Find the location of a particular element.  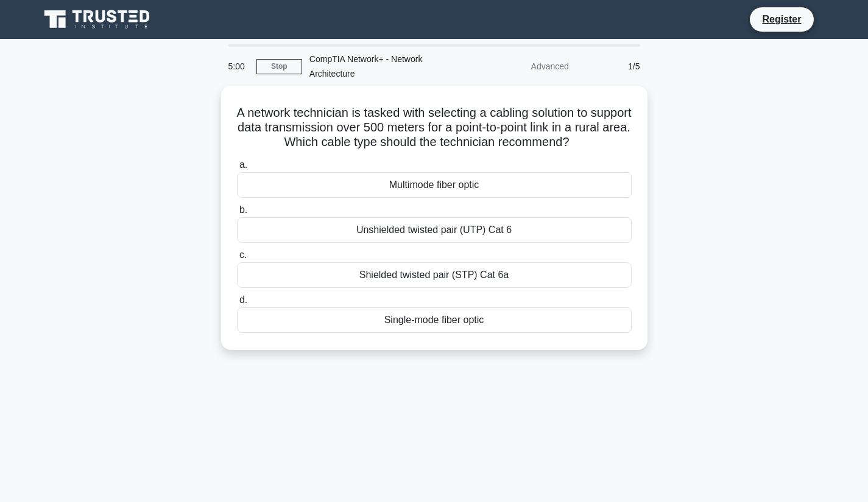

div: Single-mode fiber optic is located at coordinates (435, 320).